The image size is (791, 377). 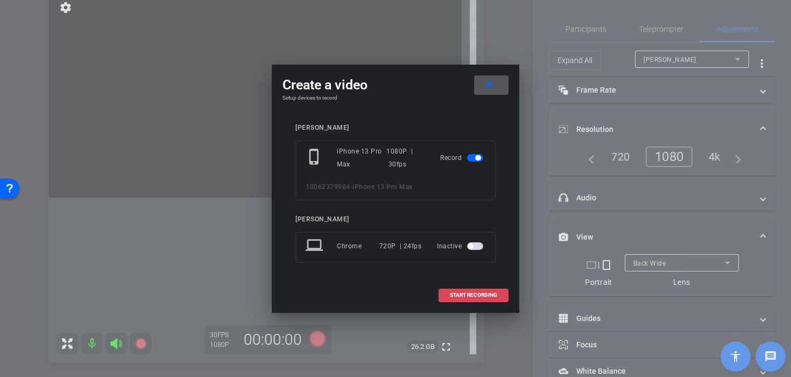 I want to click on div: Create a video, so click(x=396, y=85).